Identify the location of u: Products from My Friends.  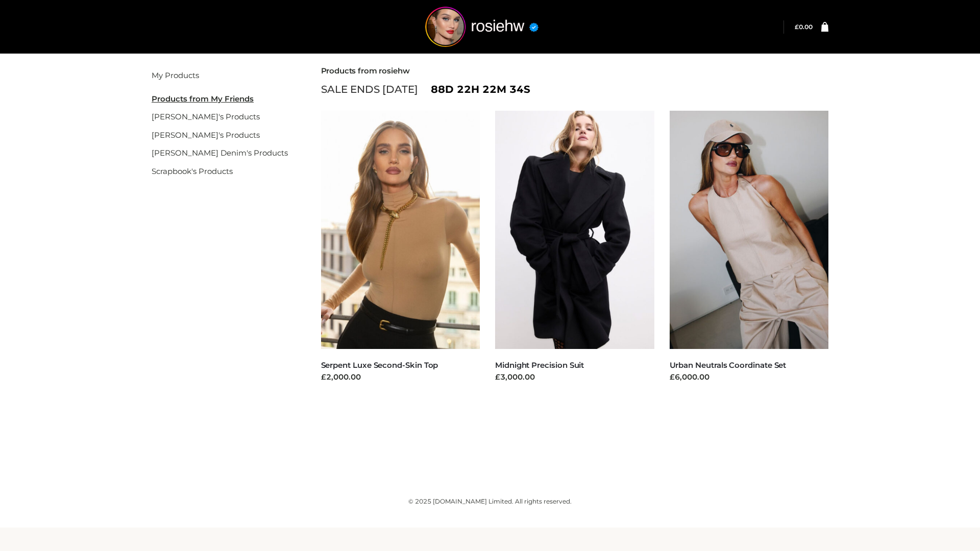
(203, 99).